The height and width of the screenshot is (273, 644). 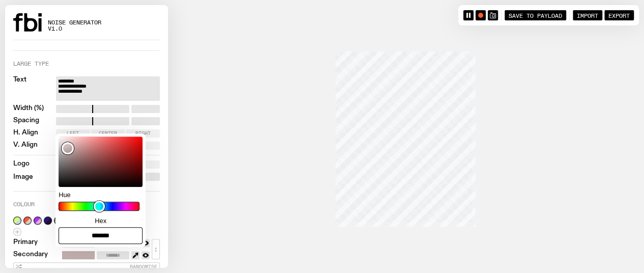 What do you see at coordinates (20, 88) in the screenshot?
I see `label: Text` at bounding box center [20, 88].